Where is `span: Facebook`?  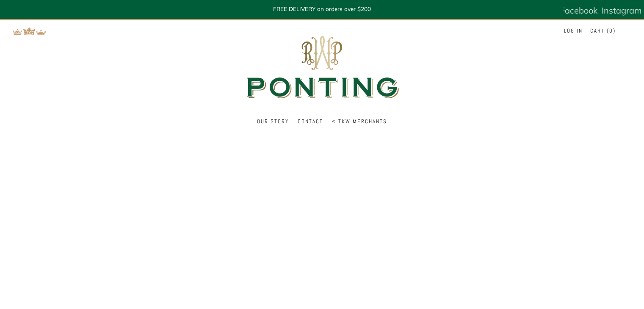
span: Facebook is located at coordinates (579, 10).